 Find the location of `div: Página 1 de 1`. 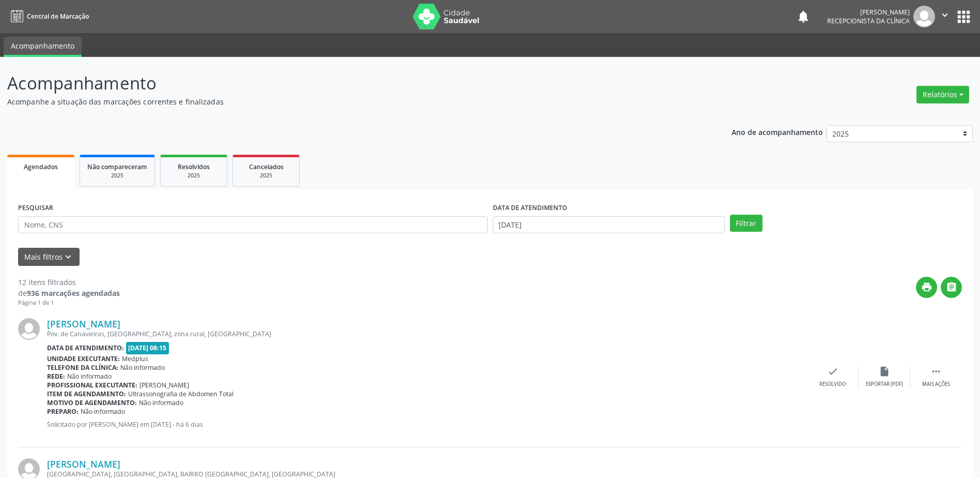

div: Página 1 de 1 is located at coordinates (69, 303).